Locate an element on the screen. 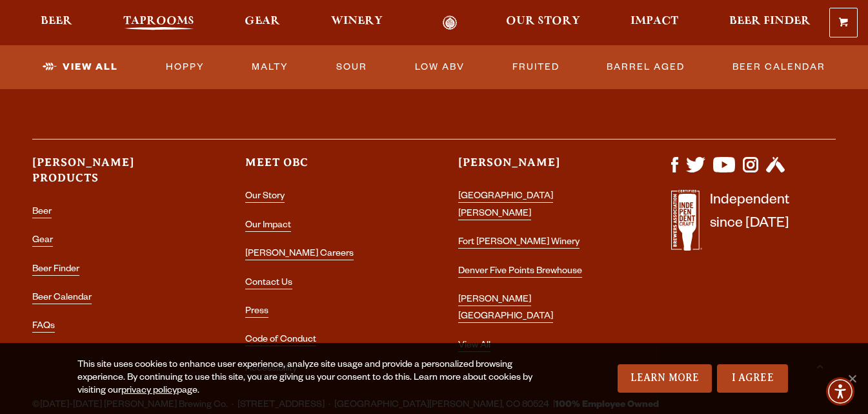  a: Contact Us is located at coordinates (269, 284).